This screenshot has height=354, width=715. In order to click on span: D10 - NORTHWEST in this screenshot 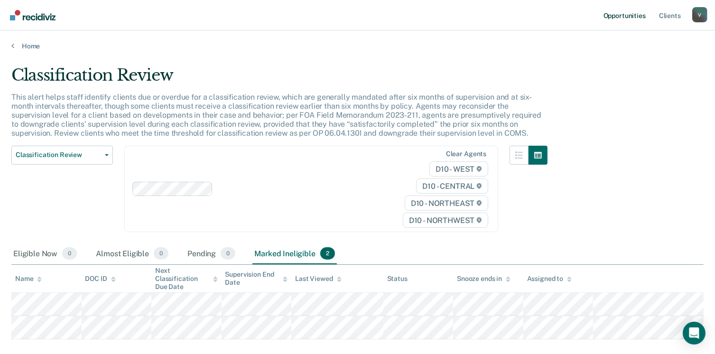, I will do `click(445, 220)`.